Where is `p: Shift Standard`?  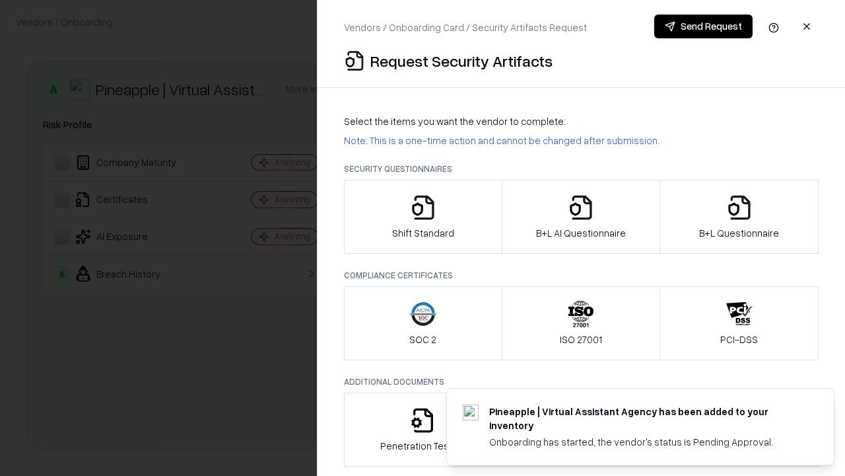
p: Shift Standard is located at coordinates (423, 232).